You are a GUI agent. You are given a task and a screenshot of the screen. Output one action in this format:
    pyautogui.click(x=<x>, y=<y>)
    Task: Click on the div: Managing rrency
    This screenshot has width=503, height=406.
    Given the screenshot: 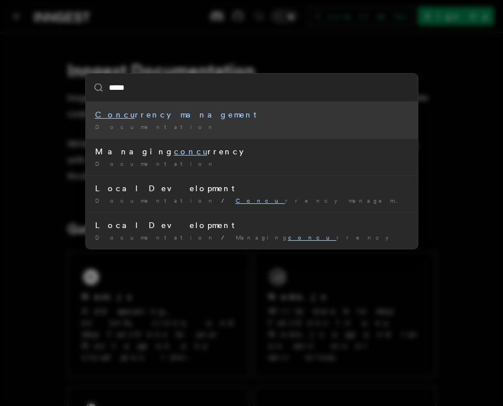 What is the action you would take?
    pyautogui.click(x=252, y=151)
    